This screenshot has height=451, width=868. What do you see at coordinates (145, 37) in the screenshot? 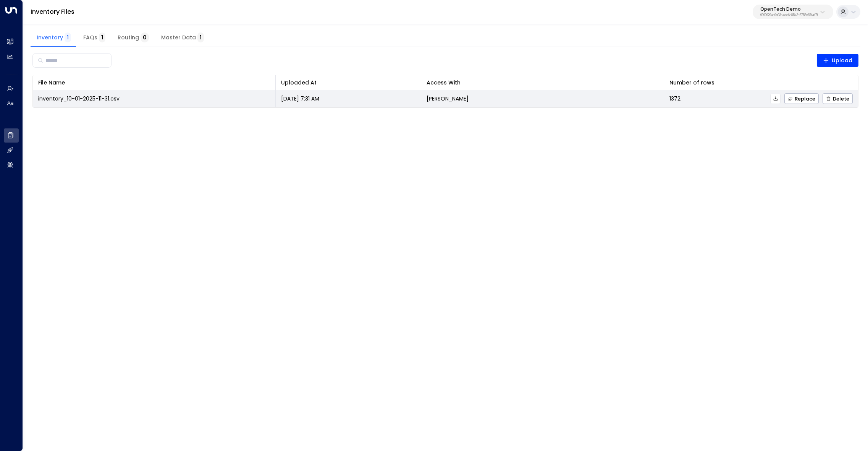
I see `span: 0` at bounding box center [145, 37].